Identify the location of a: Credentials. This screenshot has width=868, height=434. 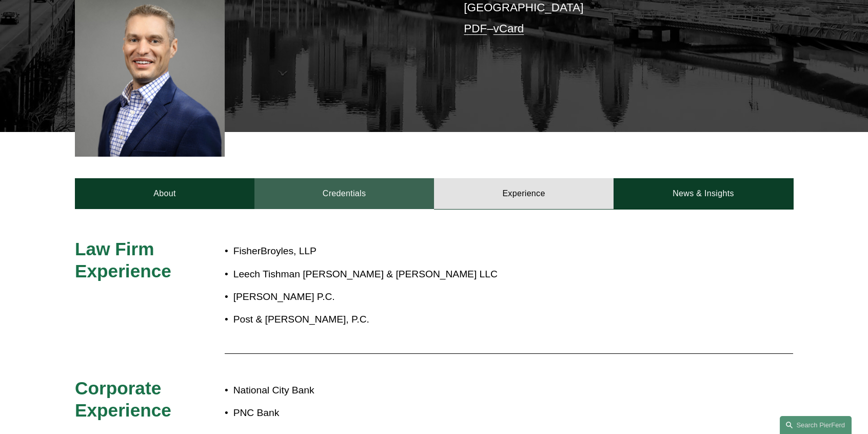
(345, 193).